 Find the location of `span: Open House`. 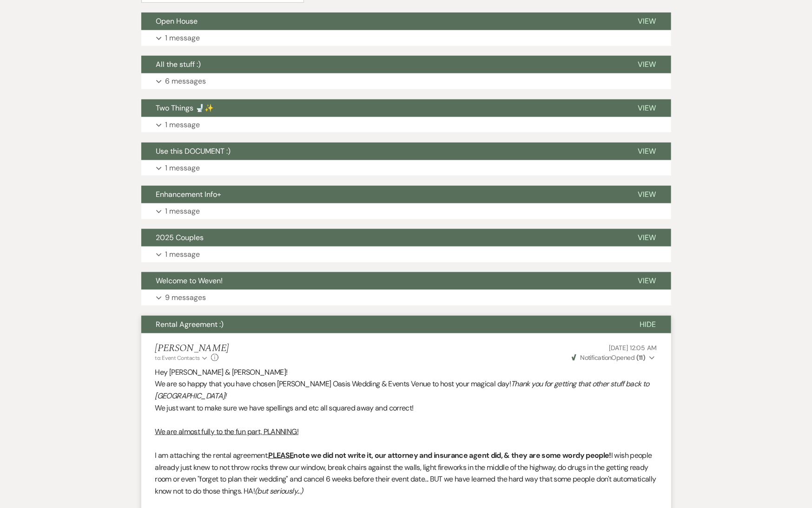

span: Open House is located at coordinates (177, 21).